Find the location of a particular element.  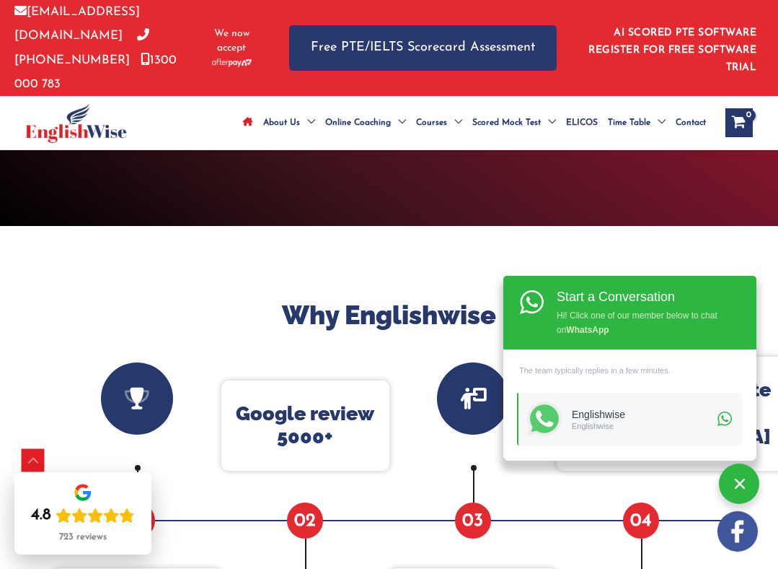

span: 03 is located at coordinates (473, 520).